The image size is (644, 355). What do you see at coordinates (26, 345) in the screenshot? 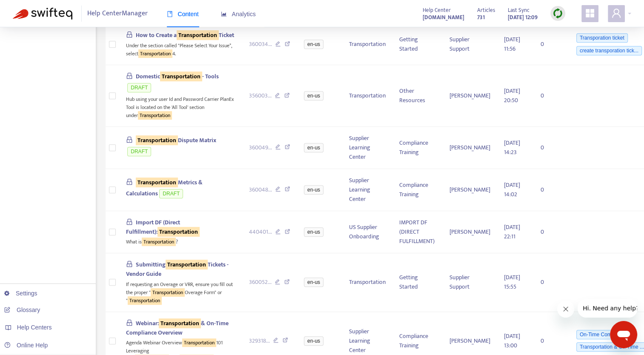
I see `a: Online Help` at bounding box center [26, 345].